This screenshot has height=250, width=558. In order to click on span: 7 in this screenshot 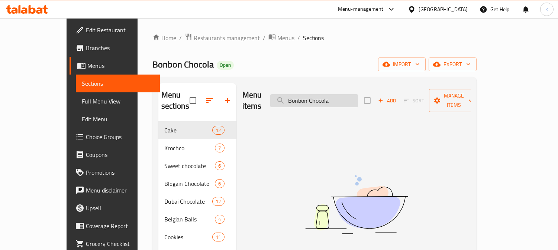, I will do `click(219, 148)`.